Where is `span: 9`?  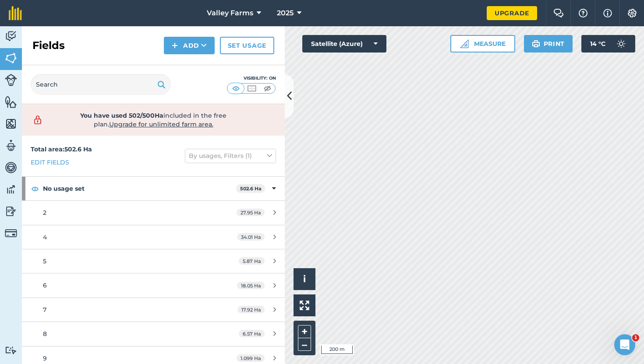 span: 9 is located at coordinates (45, 359).